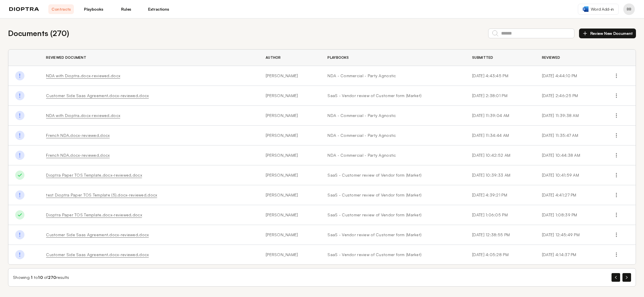 Image resolution: width=644 pixels, height=297 pixels. What do you see at coordinates (570, 58) in the screenshot?
I see `th: Reviewed` at bounding box center [570, 58].